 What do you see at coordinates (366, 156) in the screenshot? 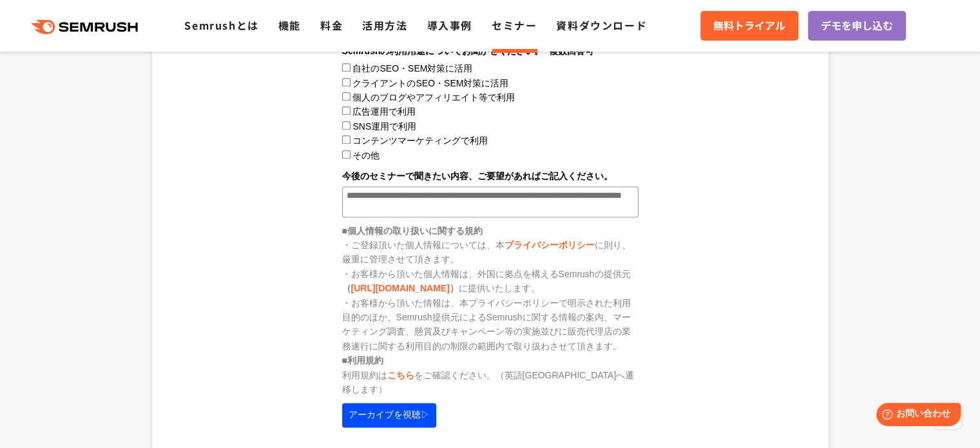
I see `label: その他` at bounding box center [366, 156].